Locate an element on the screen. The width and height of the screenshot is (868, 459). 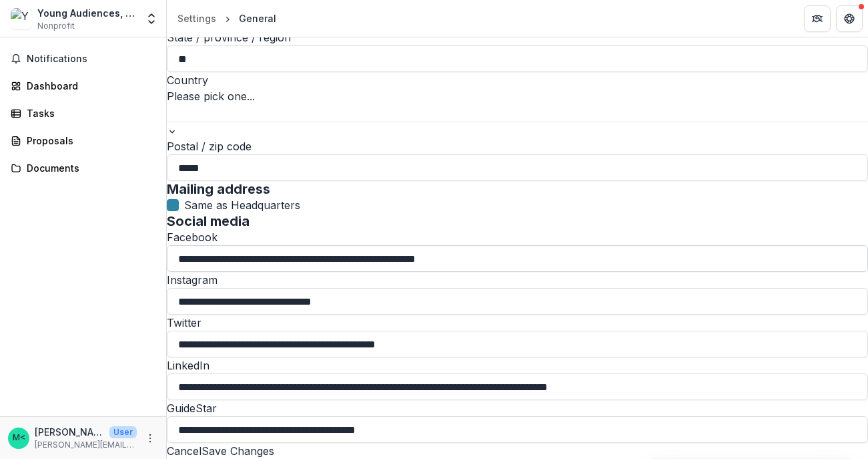
span: Same as Headquarters is located at coordinates (242, 205).